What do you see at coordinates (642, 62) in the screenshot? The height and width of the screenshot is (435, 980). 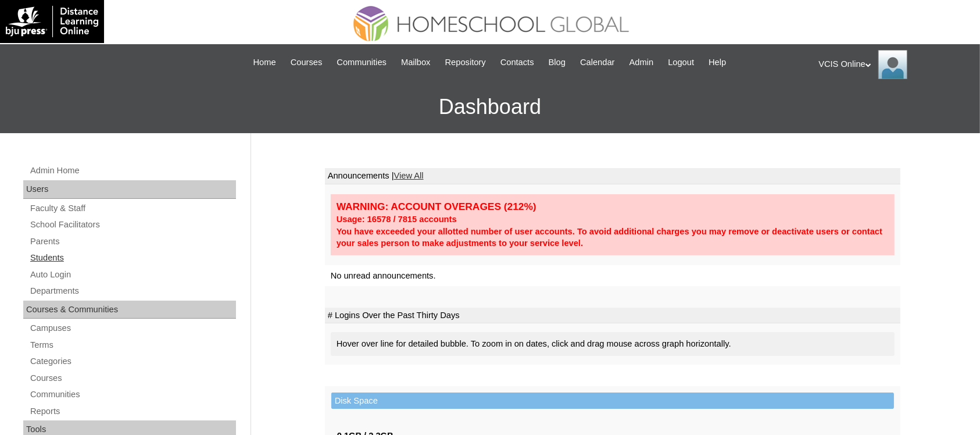 I see `span: Admin` at bounding box center [642, 62].